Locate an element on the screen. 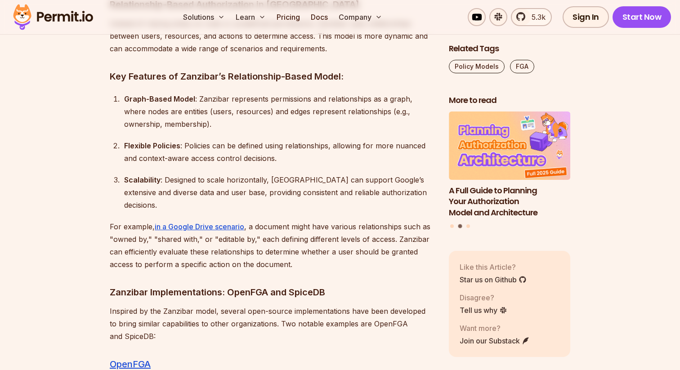  h3: A Full Guide to Planning Your Authorization Model and Architecture is located at coordinates (509, 201).